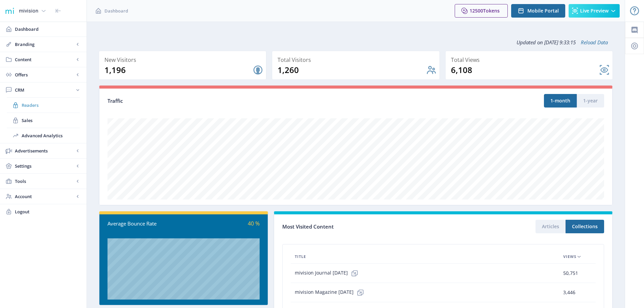 The height and width of the screenshot is (308, 644). I want to click on span: 3,446, so click(569, 292).